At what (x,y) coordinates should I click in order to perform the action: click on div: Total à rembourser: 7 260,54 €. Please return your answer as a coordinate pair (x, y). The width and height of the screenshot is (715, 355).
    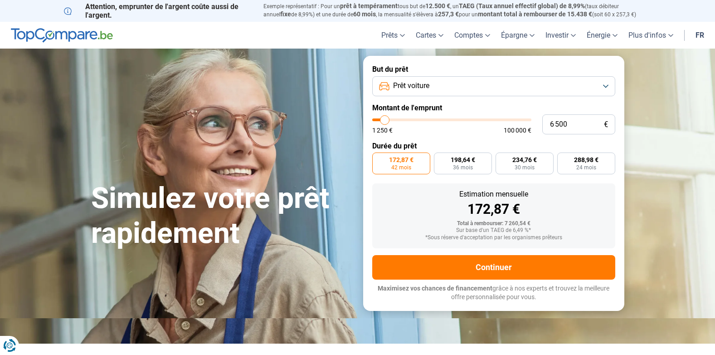
    Looking at the image, I should click on (494, 224).